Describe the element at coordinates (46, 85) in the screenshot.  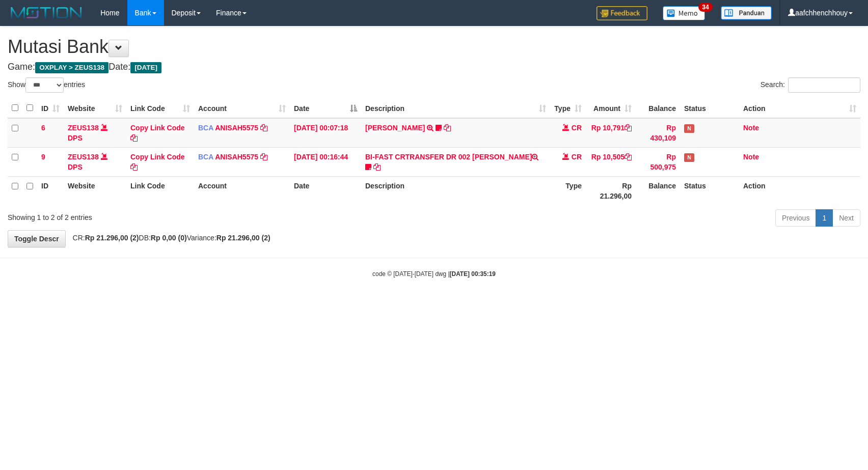
I see `label: Show entries` at that location.